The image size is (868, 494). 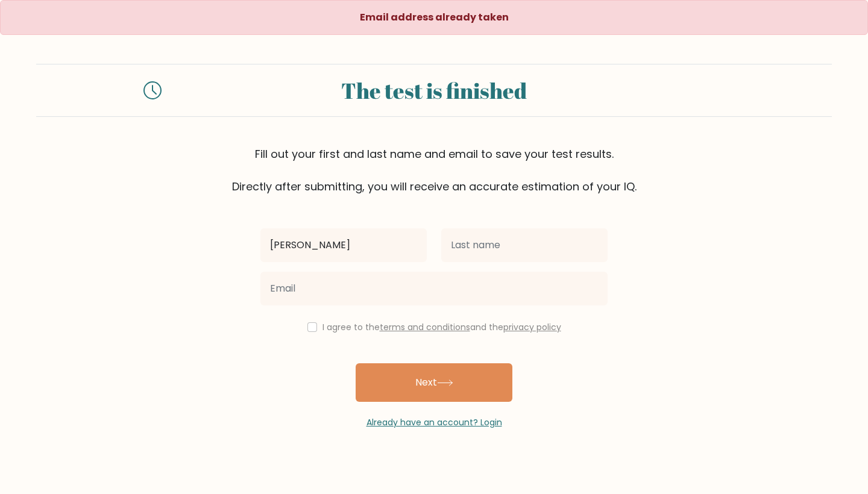 What do you see at coordinates (434, 90) in the screenshot?
I see `div: The test is finished` at bounding box center [434, 90].